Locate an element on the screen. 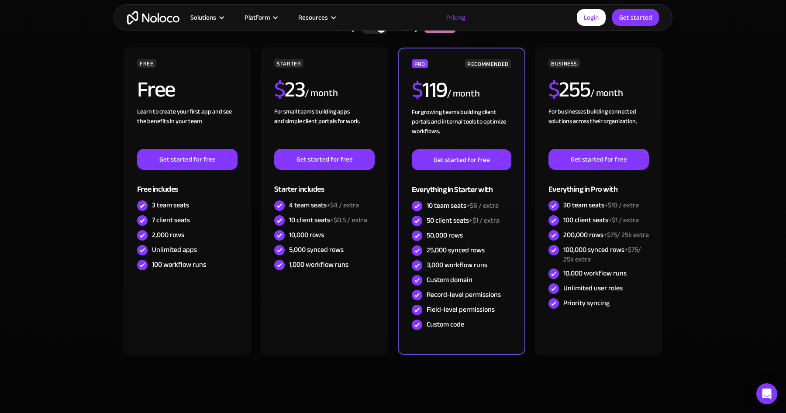  div: 10 client seats is located at coordinates (328, 220).